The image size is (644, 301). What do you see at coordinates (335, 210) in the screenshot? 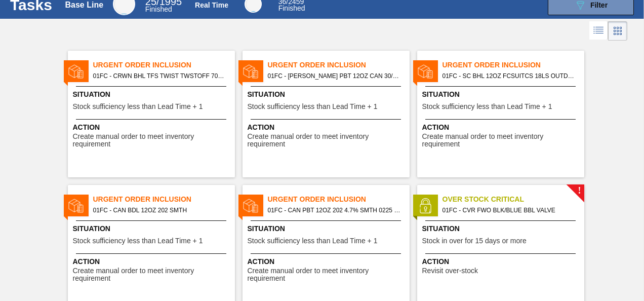
I see `span: 01FC - CAN PBT 12OZ 202 4.7% SMTH 0225 GEN BEER` at bounding box center [335, 210].